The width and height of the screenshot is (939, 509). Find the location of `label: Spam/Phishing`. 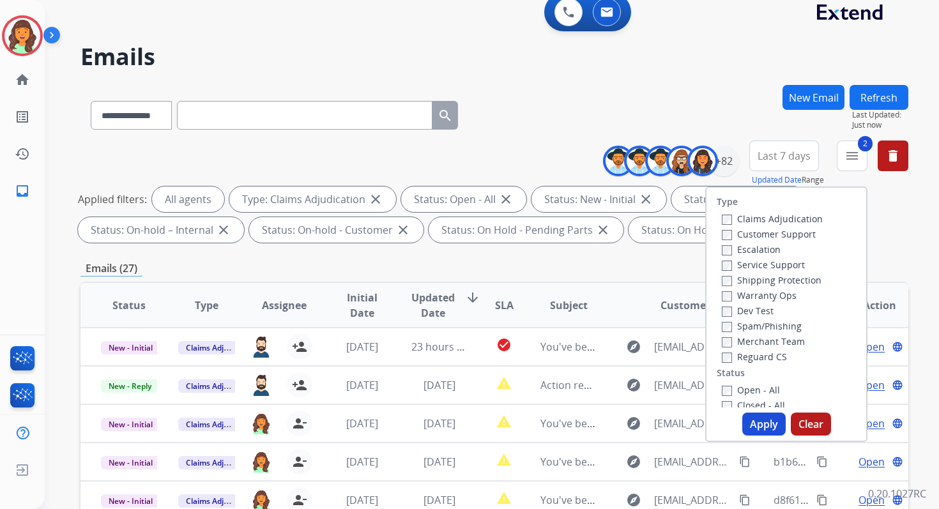

label: Spam/Phishing is located at coordinates (761, 326).